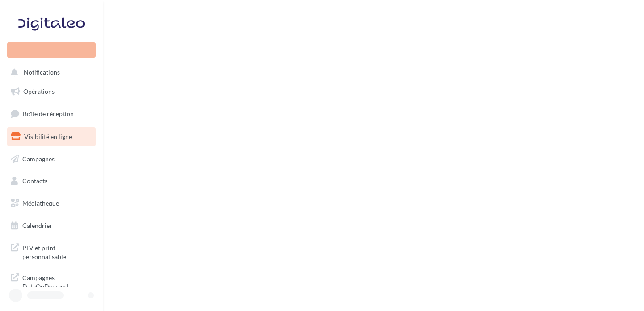 The height and width of the screenshot is (311, 644). What do you see at coordinates (51, 50) in the screenshot?
I see `div: Nouvelle campagne` at bounding box center [51, 50].